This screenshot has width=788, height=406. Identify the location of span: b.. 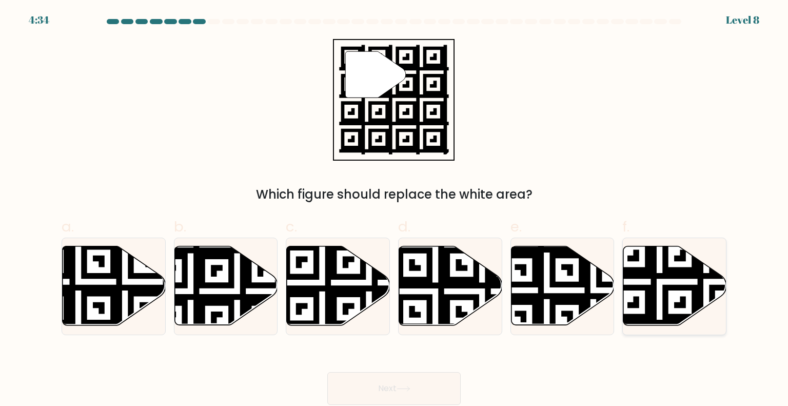
(180, 226).